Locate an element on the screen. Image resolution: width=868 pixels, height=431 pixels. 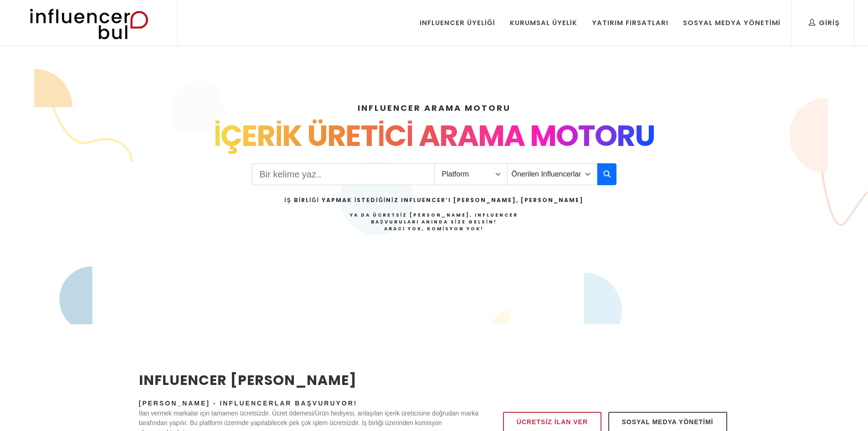
span: Sosyal Medya Yönetimi is located at coordinates (668, 422).